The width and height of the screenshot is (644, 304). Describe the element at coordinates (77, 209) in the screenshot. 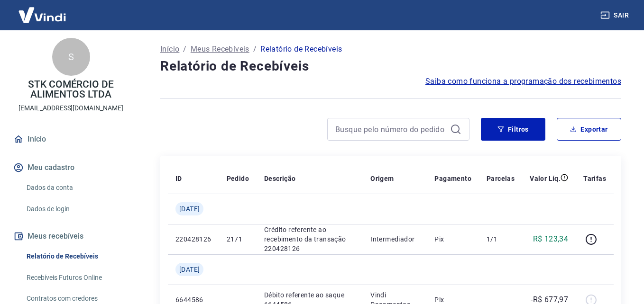

I see `a: Dados de login` at that location.